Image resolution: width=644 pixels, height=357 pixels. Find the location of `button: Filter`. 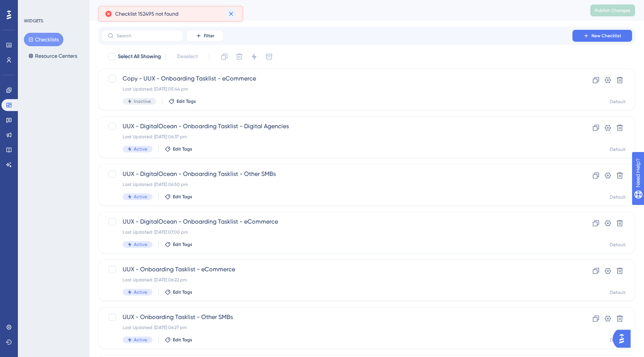

button: Filter is located at coordinates (205, 36).